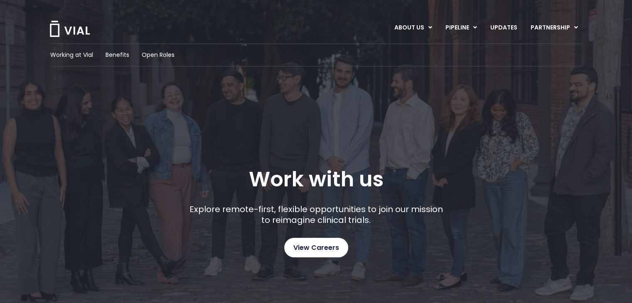 The height and width of the screenshot is (303, 632). Describe the element at coordinates (316, 248) in the screenshot. I see `span: View Careers` at that location.